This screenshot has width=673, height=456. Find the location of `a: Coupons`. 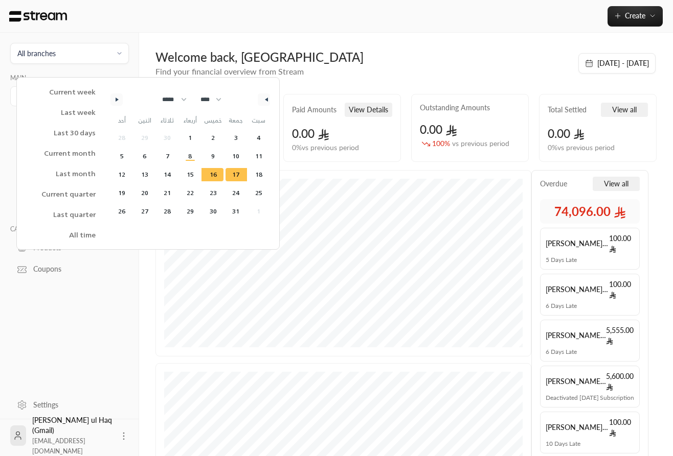

a: Coupons is located at coordinates (70, 269).